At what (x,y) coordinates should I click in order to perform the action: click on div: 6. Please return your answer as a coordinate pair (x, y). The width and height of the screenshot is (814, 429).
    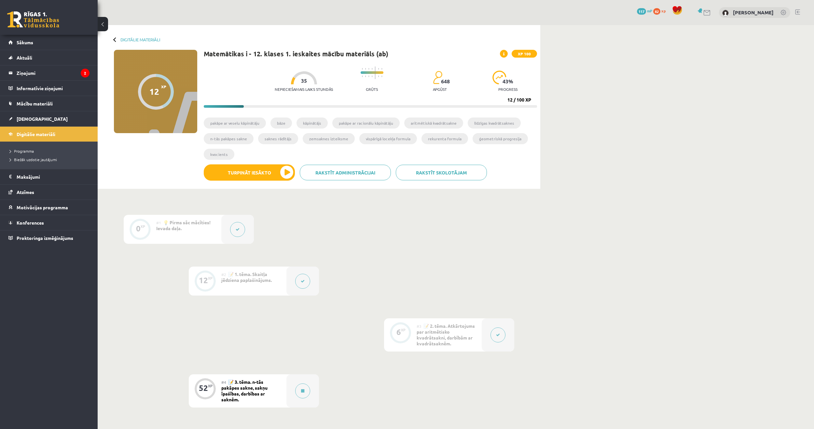
    Looking at the image, I should click on (399, 332).